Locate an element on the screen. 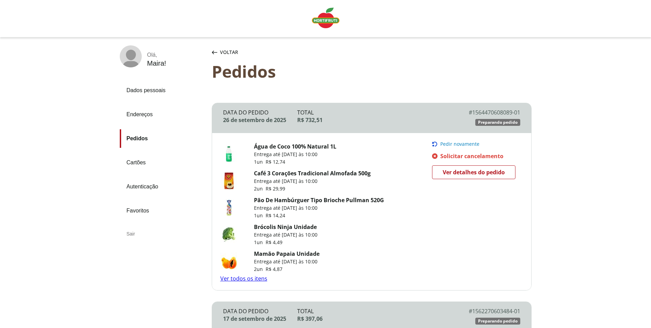 The image size is (651, 328). a: Endereços is located at coordinates (163, 114).